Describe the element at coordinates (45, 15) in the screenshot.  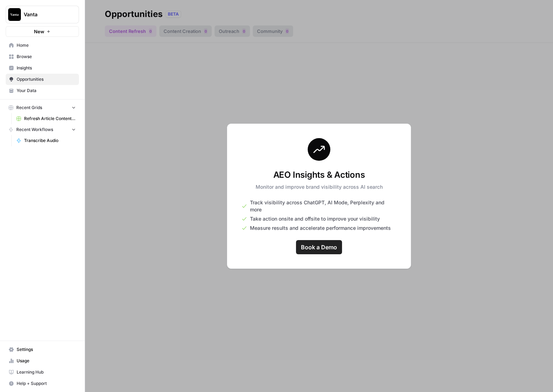
I see `span: Vanta` at that location.